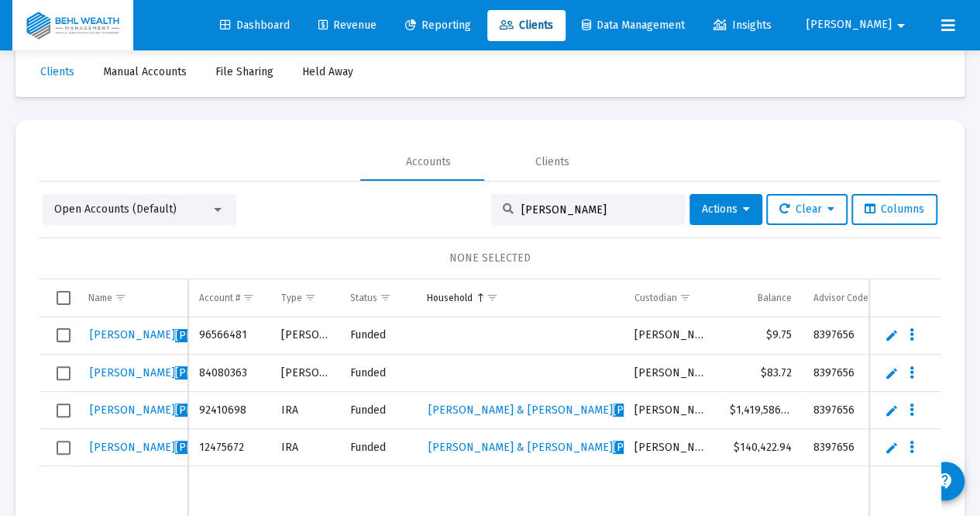  Describe the element at coordinates (726, 209) in the screenshot. I see `span: Actions` at that location.